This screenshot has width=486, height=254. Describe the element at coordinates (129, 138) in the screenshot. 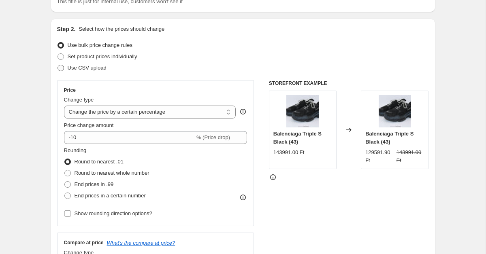

I see `input: -15` at that location.